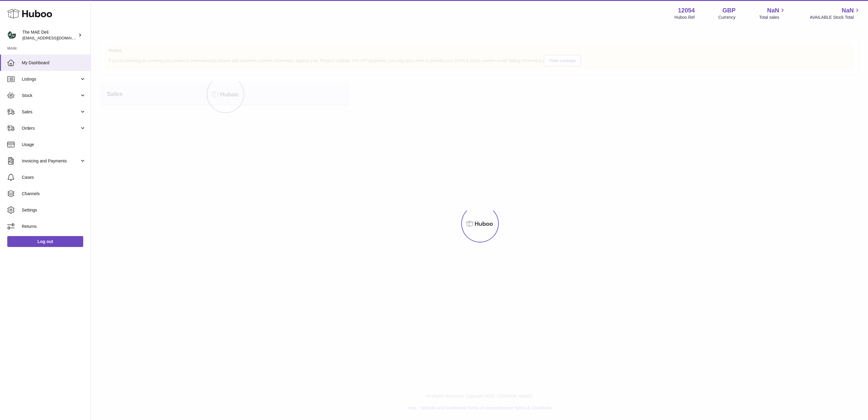 The image size is (868, 420). What do you see at coordinates (772, 17) in the screenshot?
I see `span: Total sales` at bounding box center [772, 17].